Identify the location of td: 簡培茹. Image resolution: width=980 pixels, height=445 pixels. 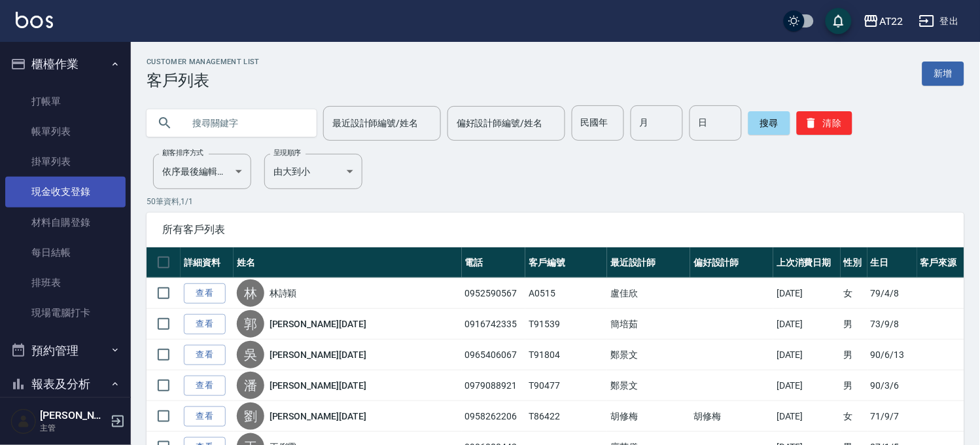
(649, 324).